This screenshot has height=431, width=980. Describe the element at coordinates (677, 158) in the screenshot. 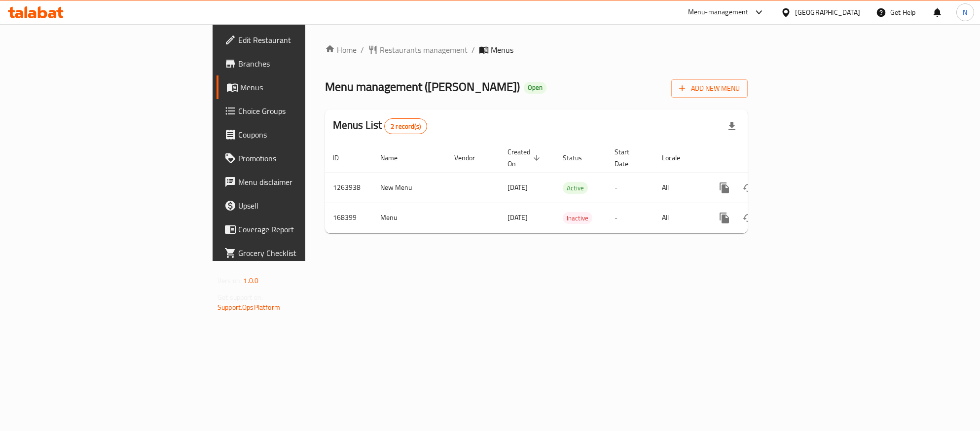

I see `span: Locale` at that location.